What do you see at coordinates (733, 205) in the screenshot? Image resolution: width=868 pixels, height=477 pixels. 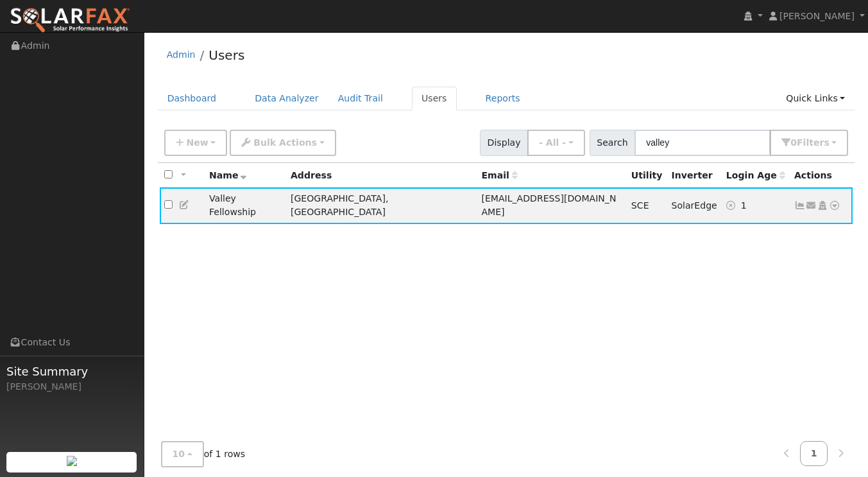 I see `a: No login access` at bounding box center [733, 205].